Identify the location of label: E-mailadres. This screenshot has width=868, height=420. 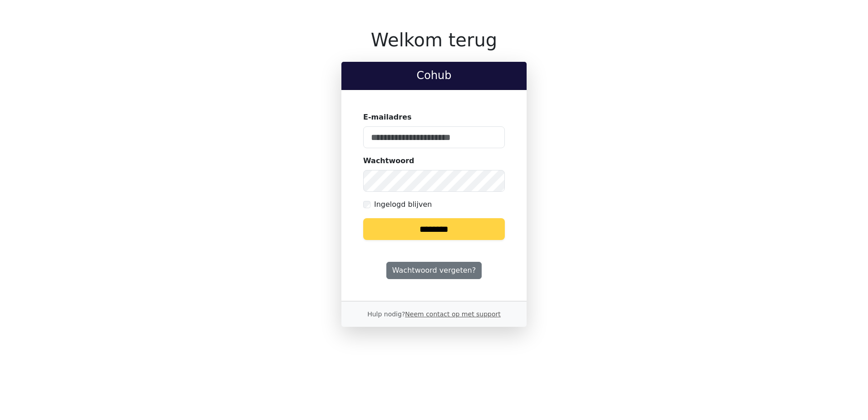
(388, 117).